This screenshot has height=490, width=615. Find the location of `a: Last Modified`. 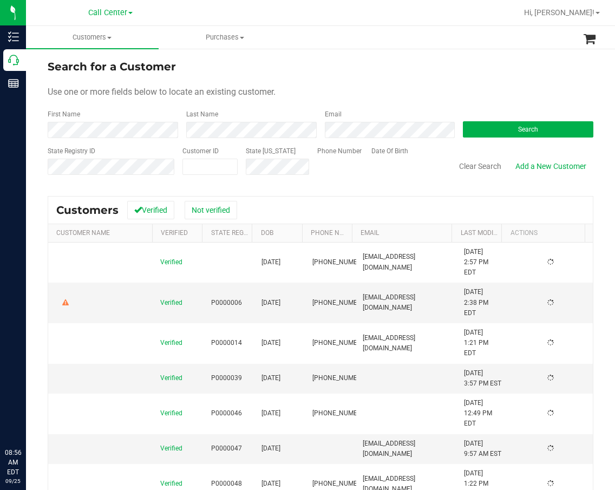

a: Last Modified is located at coordinates (484, 233).